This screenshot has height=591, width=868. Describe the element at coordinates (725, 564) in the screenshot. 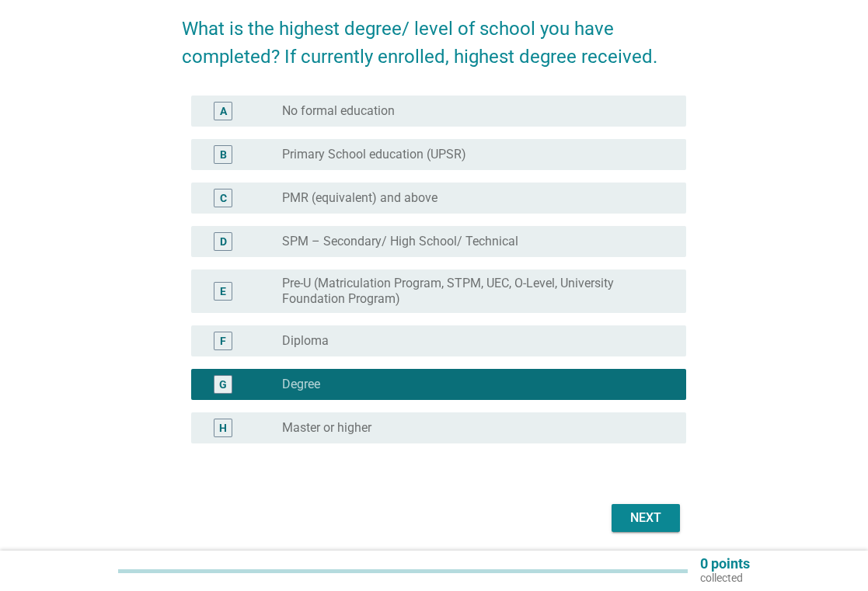

I see `p: 0 points` at that location.